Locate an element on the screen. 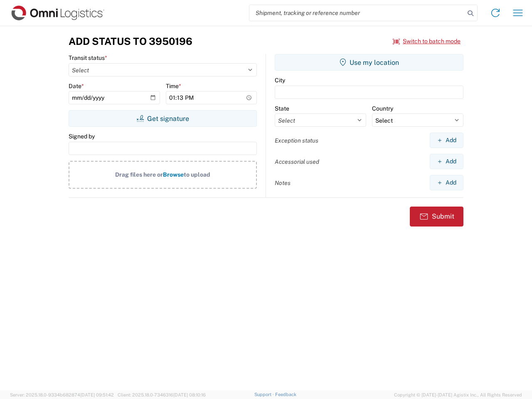 This screenshot has width=532, height=399. label: Date is located at coordinates (76, 86).